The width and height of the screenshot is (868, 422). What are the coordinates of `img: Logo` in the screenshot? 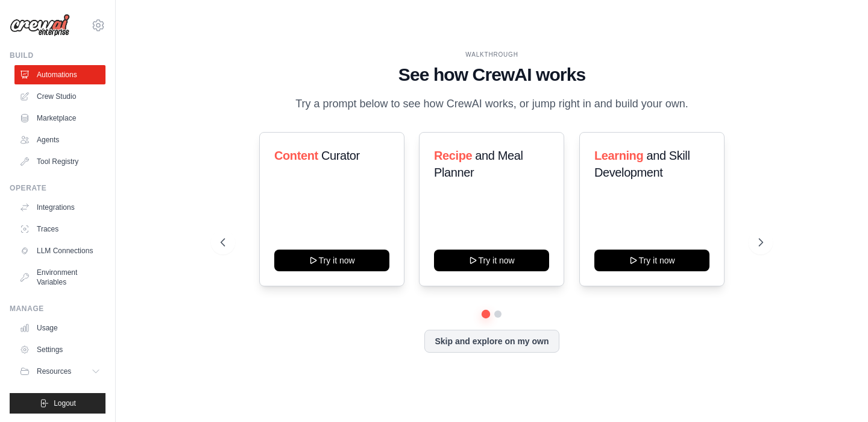 It's located at (40, 25).